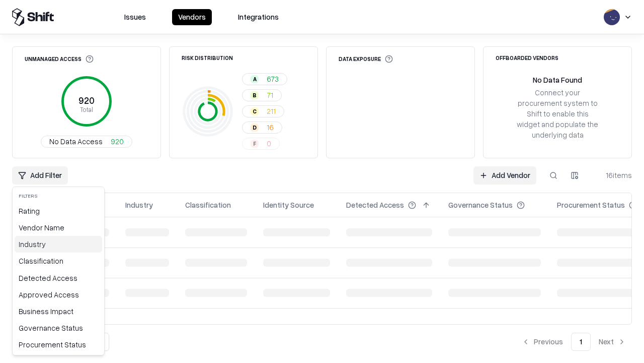 This screenshot has height=363, width=644. I want to click on div: Industry, so click(58, 243).